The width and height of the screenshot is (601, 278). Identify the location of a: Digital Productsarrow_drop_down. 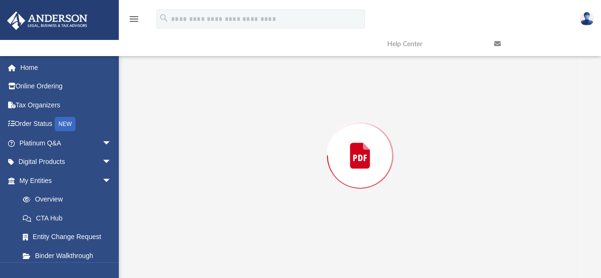
(66, 162).